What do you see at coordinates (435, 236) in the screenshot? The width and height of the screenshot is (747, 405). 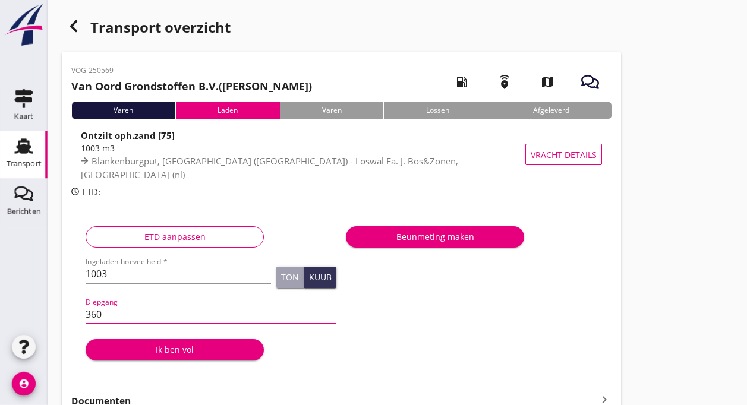 I see `div: Beunmeting maken` at bounding box center [435, 236].